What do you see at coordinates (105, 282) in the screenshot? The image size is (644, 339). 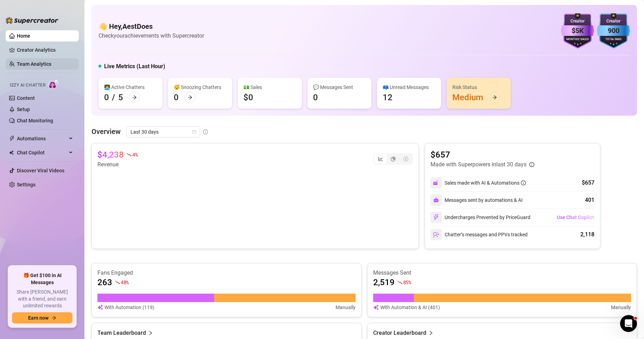 I see `article: 263` at bounding box center [105, 282].